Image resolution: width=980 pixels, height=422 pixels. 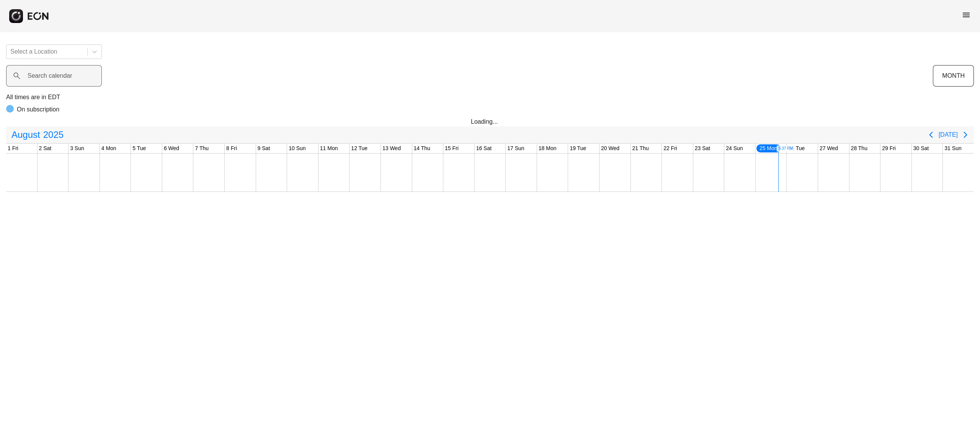 What do you see at coordinates (965, 135) in the screenshot?
I see `button: Next page` at bounding box center [965, 135].